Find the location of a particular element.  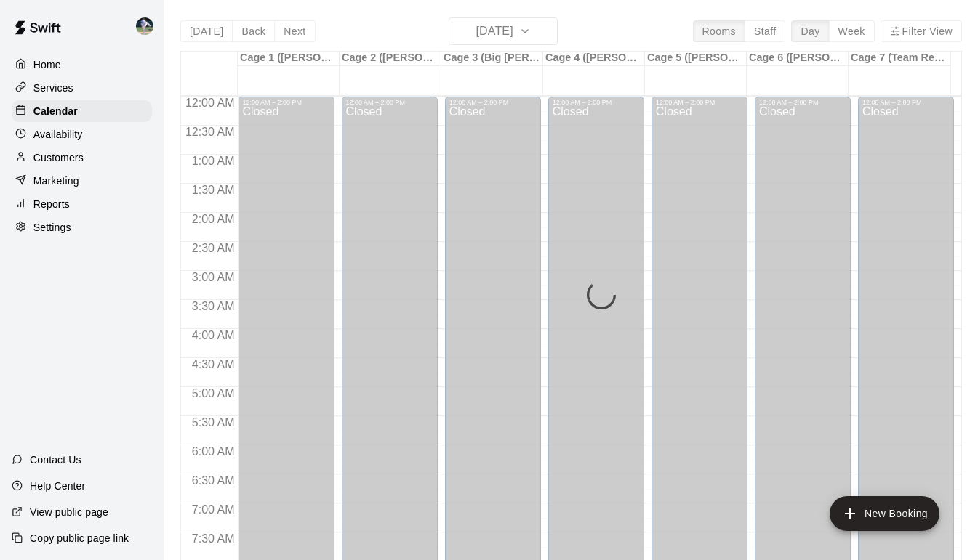

div: Settings is located at coordinates (82, 227).